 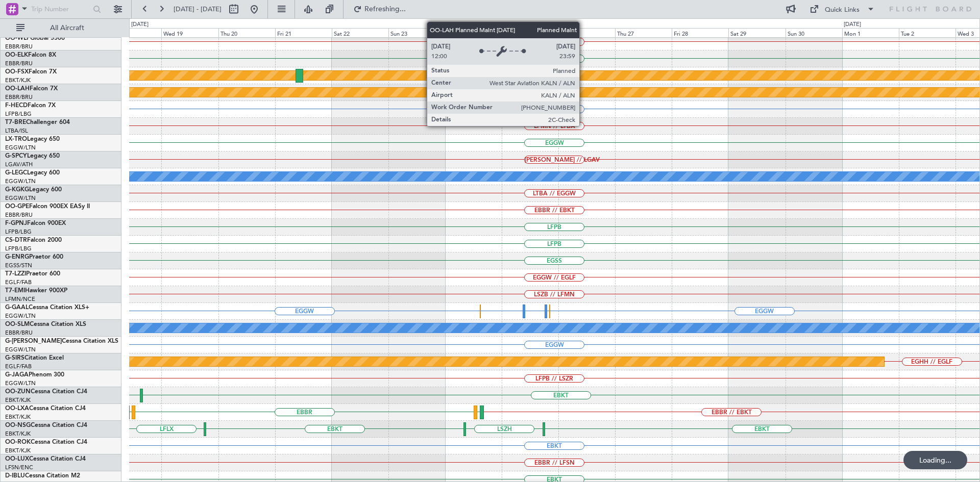 What do you see at coordinates (34, 241) in the screenshot?
I see `a: CS-DTRFalcon 2000` at bounding box center [34, 241].